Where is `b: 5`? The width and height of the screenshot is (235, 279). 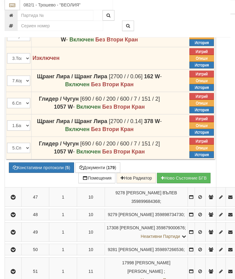 b: 5 is located at coordinates (68, 168).